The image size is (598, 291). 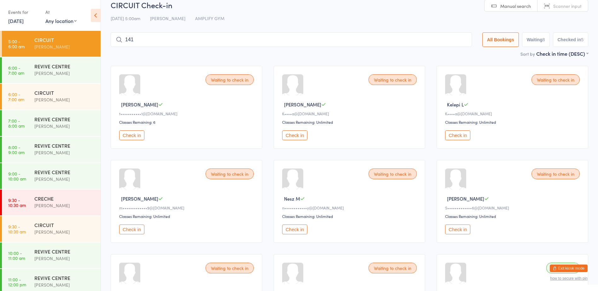 I want to click on div: 8, so click(x=544, y=40).